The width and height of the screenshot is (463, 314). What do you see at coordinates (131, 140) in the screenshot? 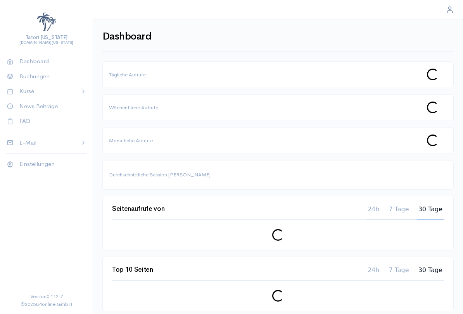
I see `span: Monatliche Aufrufe` at bounding box center [131, 140].